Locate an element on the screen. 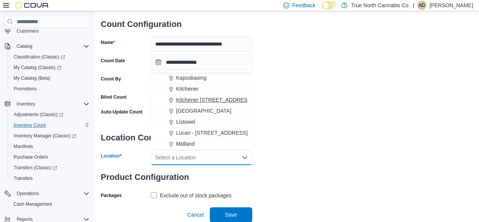 The width and height of the screenshot is (479, 222). button: Manifests is located at coordinates (50, 146).